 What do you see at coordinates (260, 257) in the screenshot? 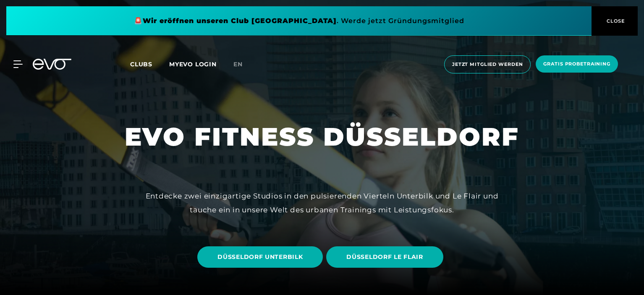
I see `span: DÜSSELDORF UNTERBILK` at bounding box center [260, 257].